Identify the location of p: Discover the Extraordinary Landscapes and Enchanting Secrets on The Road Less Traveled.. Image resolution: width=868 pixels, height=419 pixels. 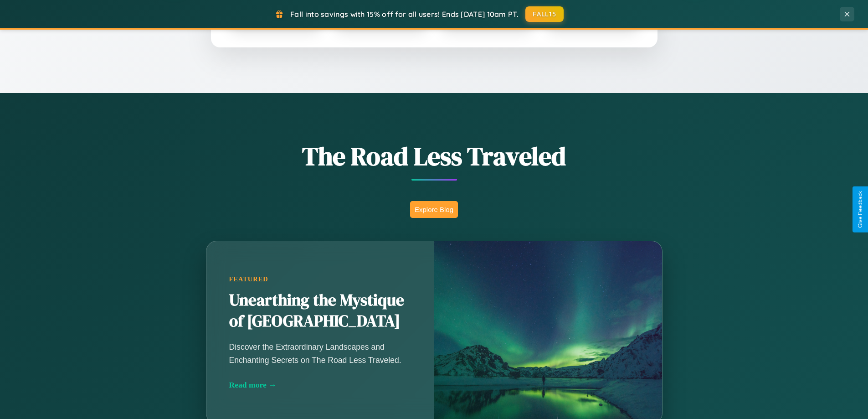
(320, 353).